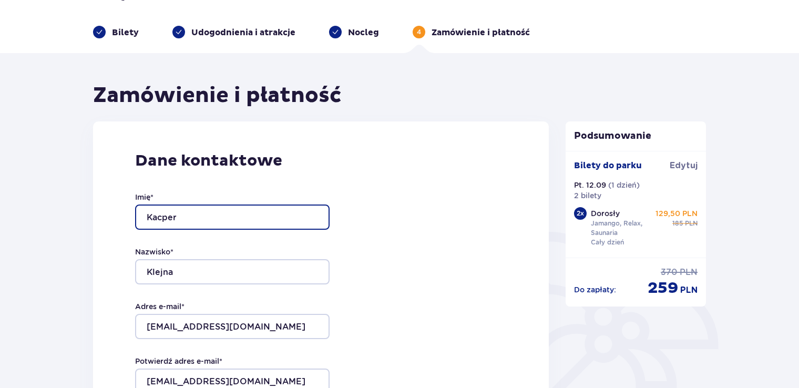 This screenshot has width=799, height=388. Describe the element at coordinates (605, 213) in the screenshot. I see `p: Dorosły` at that location.